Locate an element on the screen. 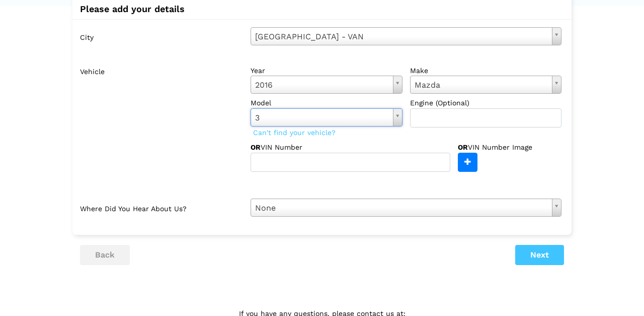 The width and height of the screenshot is (644, 316). span: Can't find your vehicle? is located at coordinates (294, 133).